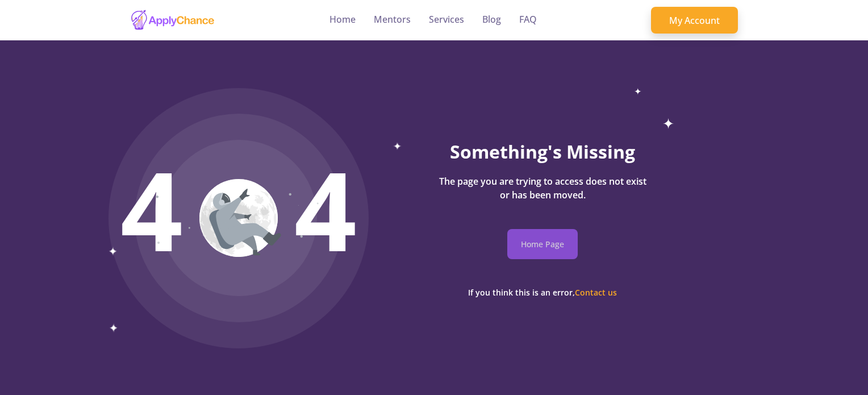 Image resolution: width=868 pixels, height=395 pixels. Describe the element at coordinates (173, 20) in the screenshot. I see `img: applychance logo` at that location.